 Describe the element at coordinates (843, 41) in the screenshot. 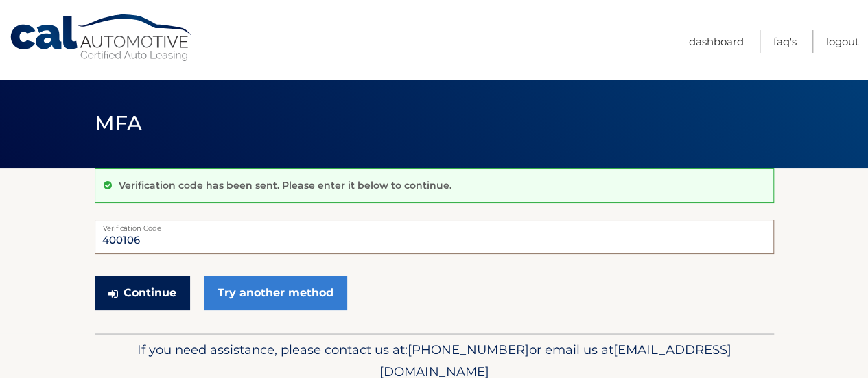

I see `a: Logout` at that location.